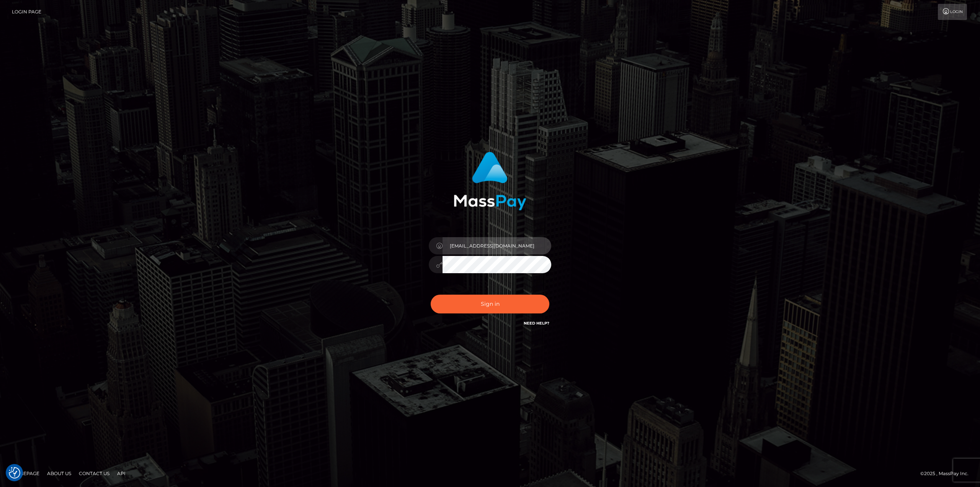 This screenshot has width=980, height=487. What do you see at coordinates (490, 181) in the screenshot?
I see `img: MassPay Login` at bounding box center [490, 181].